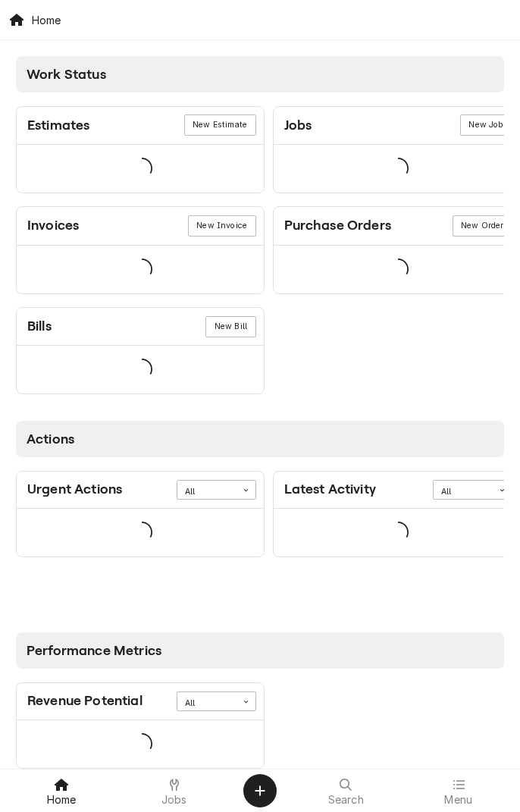 This screenshot has width=520, height=812. I want to click on div: Card: Urgent Actions, so click(140, 514).